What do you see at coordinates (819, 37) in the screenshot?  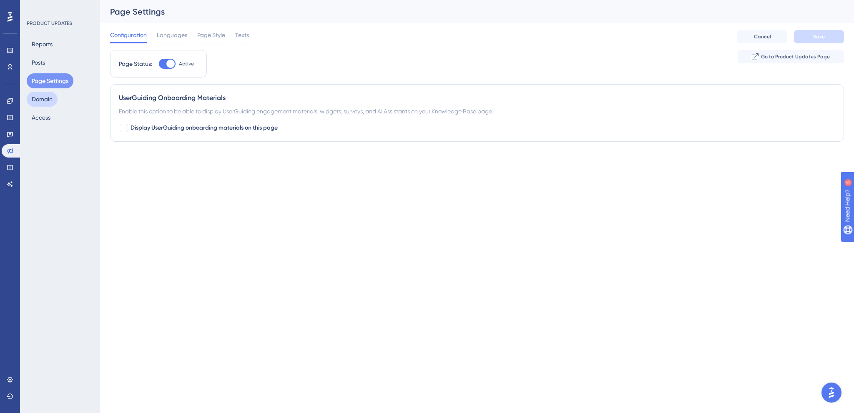 I see `span: Save` at bounding box center [819, 37].